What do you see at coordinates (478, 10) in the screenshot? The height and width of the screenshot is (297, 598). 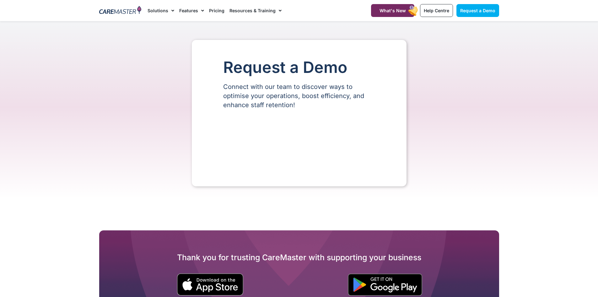 I see `span: Request a Demo` at bounding box center [478, 10].